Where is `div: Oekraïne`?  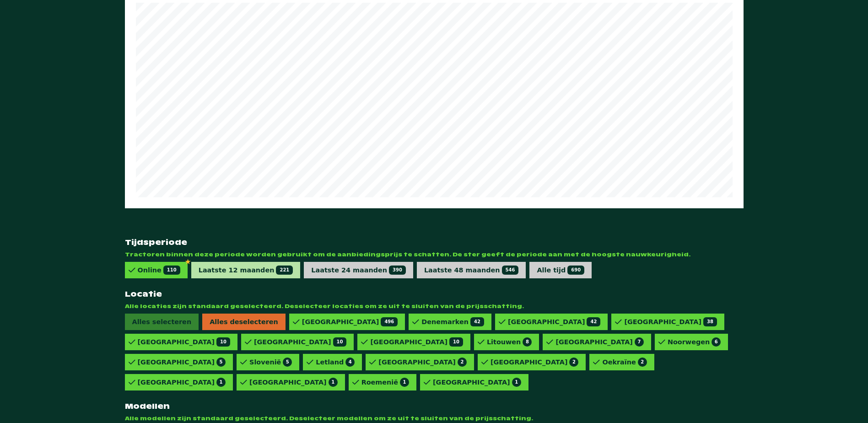 div: Oekraïne is located at coordinates (624, 362).